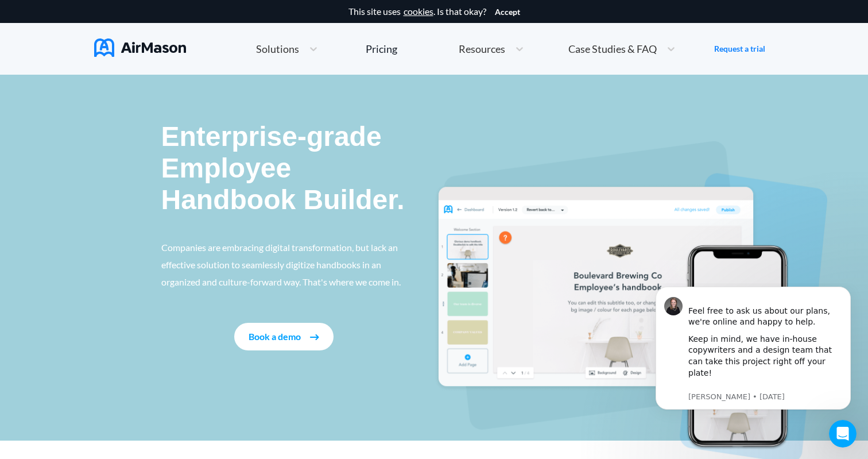 The width and height of the screenshot is (868, 459). I want to click on p: Message from Holly, sent 6d ago, so click(127, 113).